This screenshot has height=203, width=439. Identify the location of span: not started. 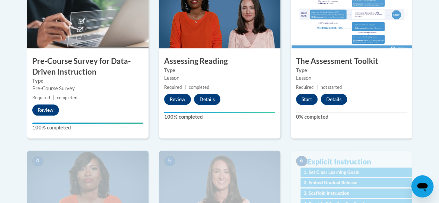
(331, 87).